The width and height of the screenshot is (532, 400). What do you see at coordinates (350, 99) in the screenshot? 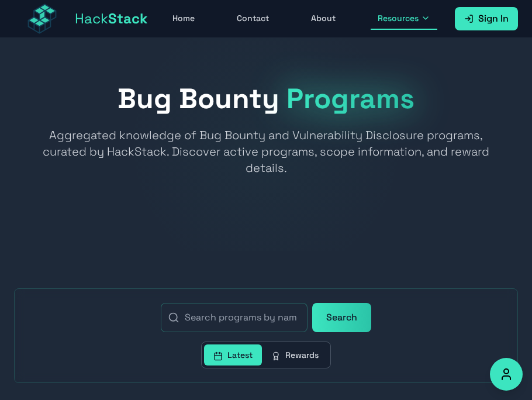
I see `span: Programs` at bounding box center [350, 99].